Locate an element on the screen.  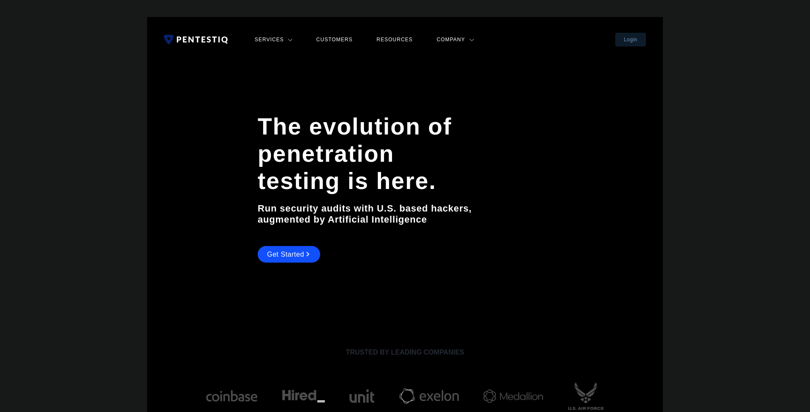
img: Coinbase Logo is located at coordinates (232, 396).